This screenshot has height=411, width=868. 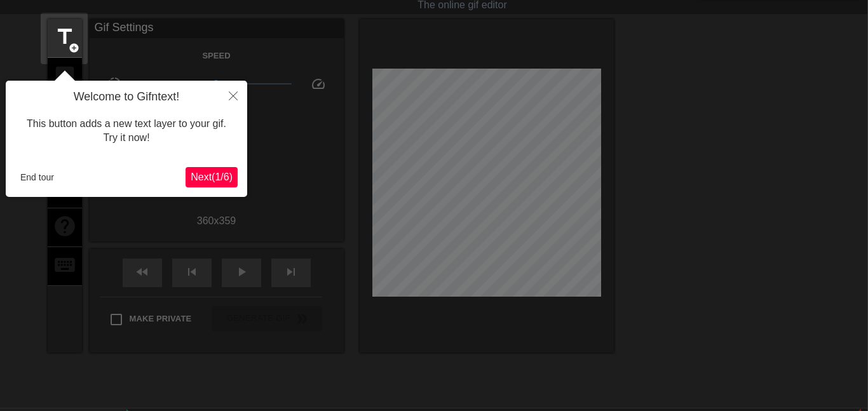 I want to click on h4: Welcome to Gifntext!, so click(x=126, y=97).